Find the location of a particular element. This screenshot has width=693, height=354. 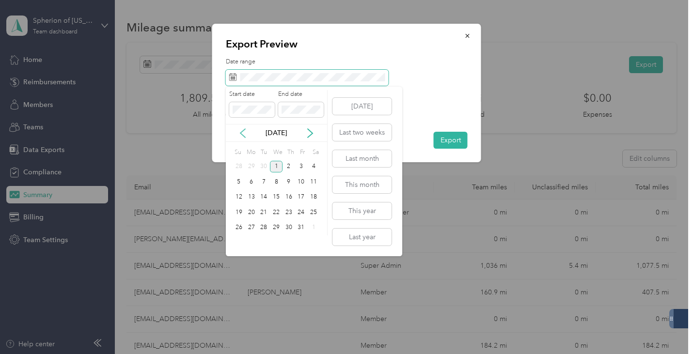

div: 7 is located at coordinates (264, 182).